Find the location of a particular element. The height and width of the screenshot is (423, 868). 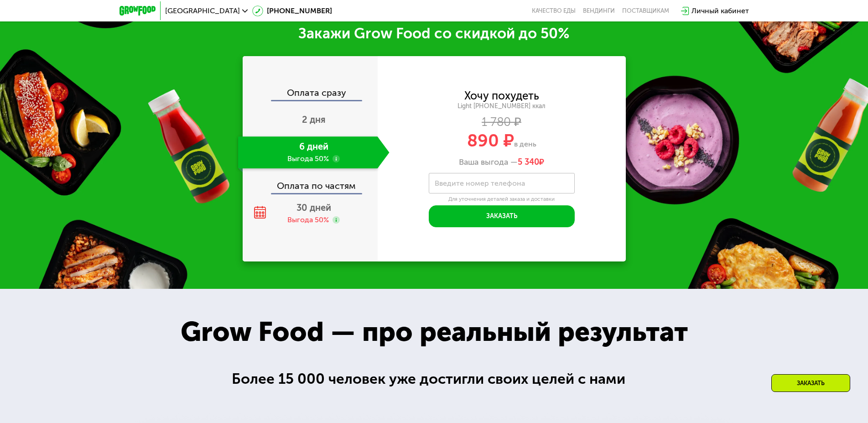

div: Более 15 000 человек уже достигли своих целей с нами is located at coordinates (434, 378).